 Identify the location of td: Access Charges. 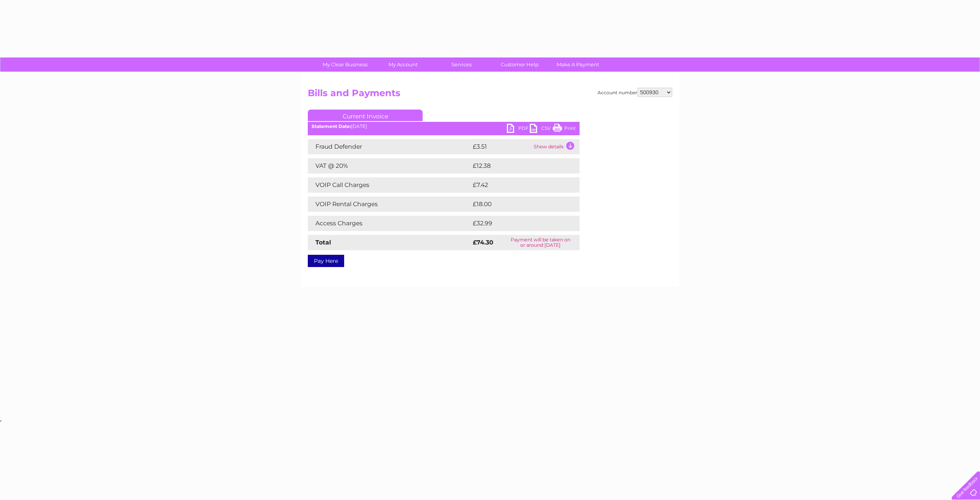
(390, 223).